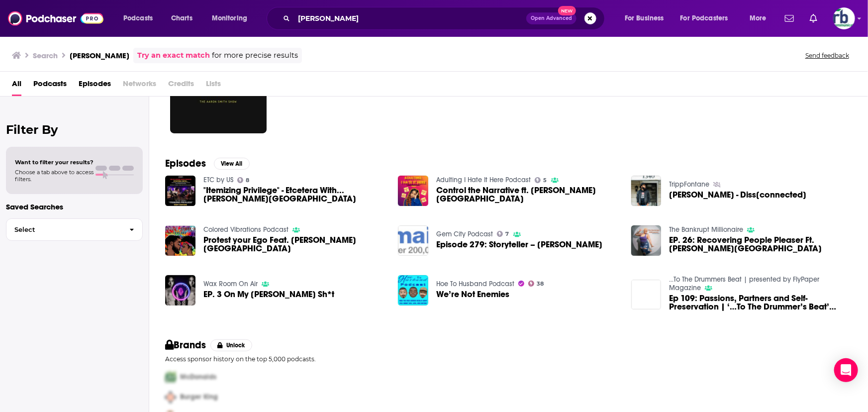 The image size is (868, 412). I want to click on h2: Filter By, so click(74, 129).